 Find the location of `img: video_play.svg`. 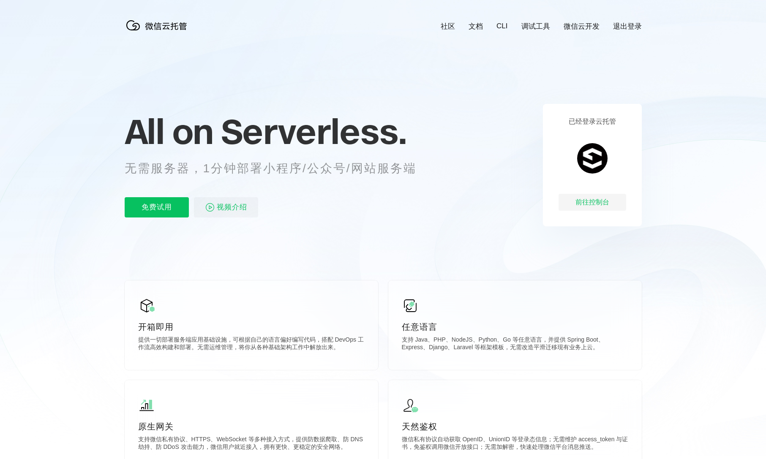

img: video_play.svg is located at coordinates (210, 207).